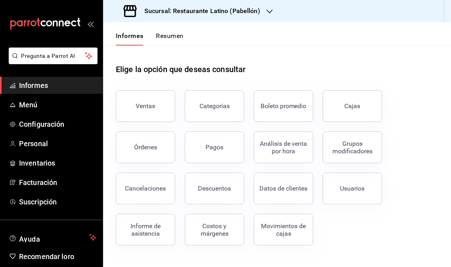  Describe the element at coordinates (283, 147) in the screenshot. I see `button: Análisis de venta por hora` at that location.